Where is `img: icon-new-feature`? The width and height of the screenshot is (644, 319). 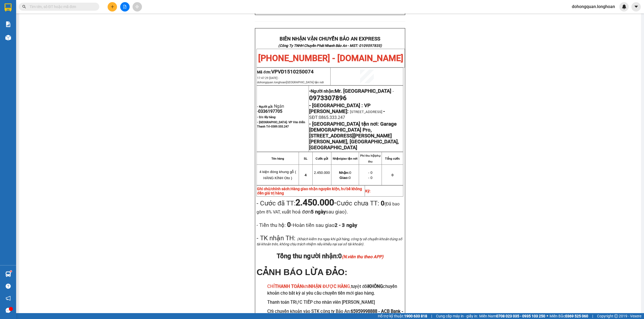
img: icon-new-feature is located at coordinates (624, 7).